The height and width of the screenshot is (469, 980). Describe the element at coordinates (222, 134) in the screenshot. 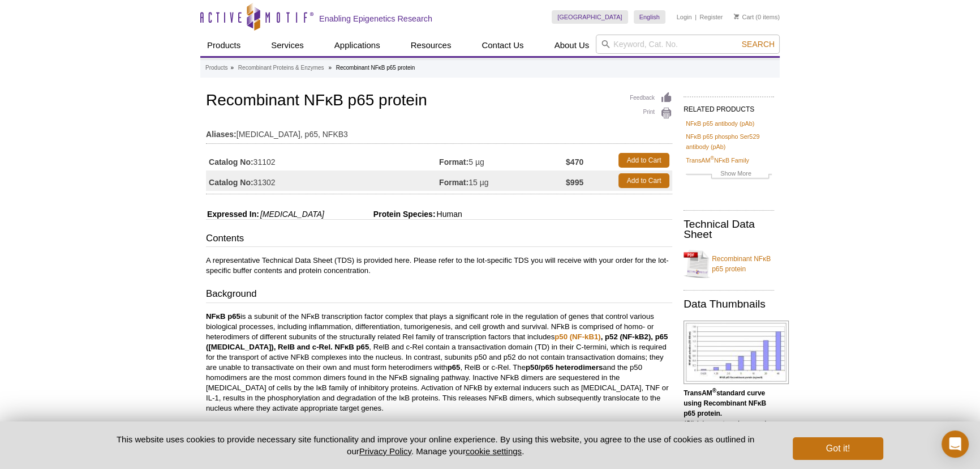

I see `strong: Aliases:` at that location.